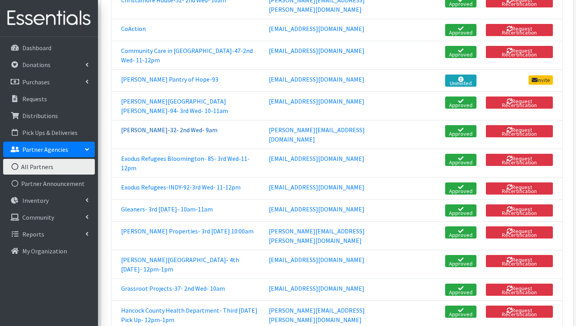  What do you see at coordinates (49, 200) in the screenshot?
I see `a: Inventory` at bounding box center [49, 200].